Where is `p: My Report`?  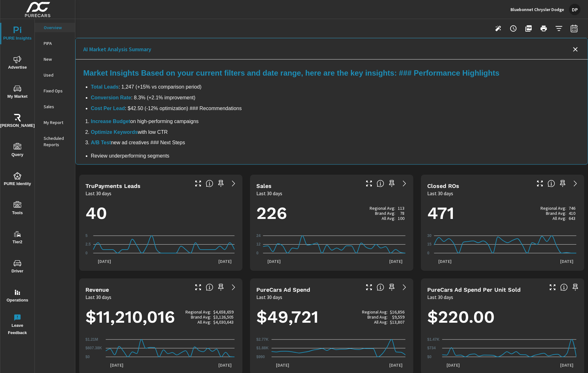 p: My Report is located at coordinates (57, 123).